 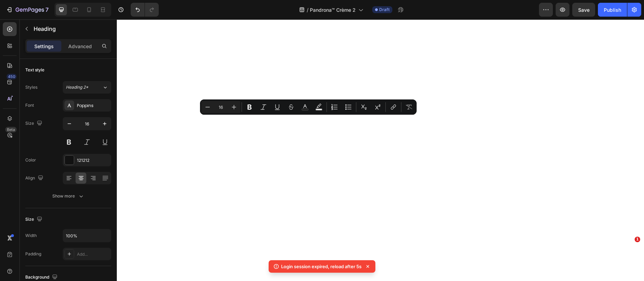 I want to click on div: Undo/Redo, so click(x=145, y=9).